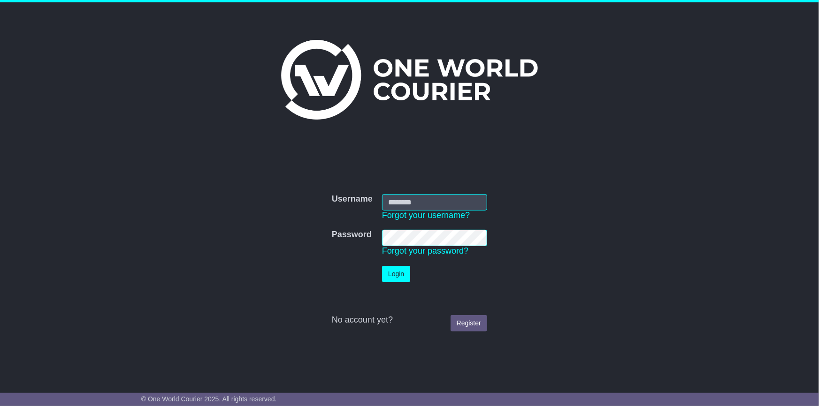 The height and width of the screenshot is (406, 819). Describe the element at coordinates (409, 321) in the screenshot. I see `div: No account yet?` at that location.